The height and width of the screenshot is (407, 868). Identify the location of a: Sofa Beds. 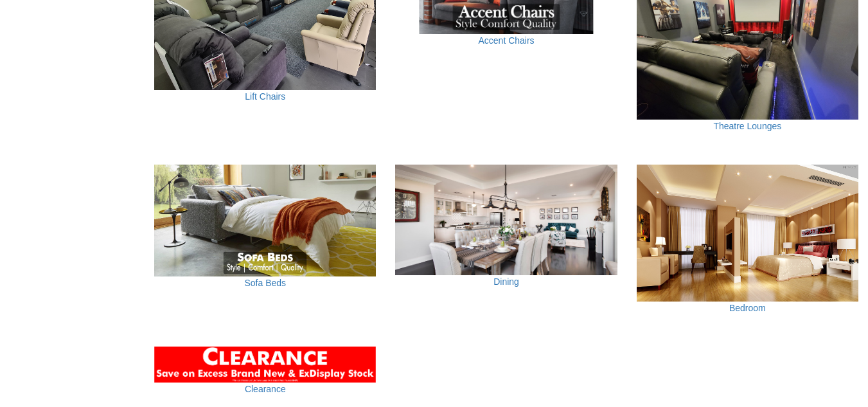
(265, 283).